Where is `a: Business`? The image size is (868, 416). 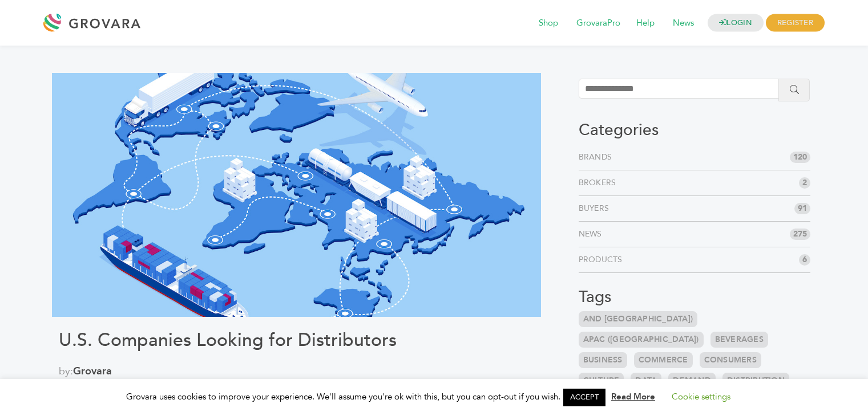
a: Business is located at coordinates (602, 360).